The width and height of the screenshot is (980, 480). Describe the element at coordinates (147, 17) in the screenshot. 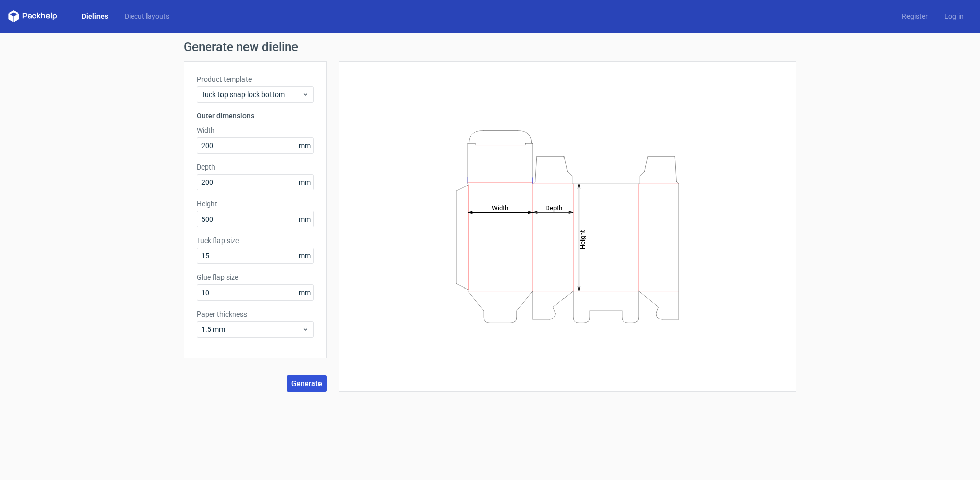

I see `a: Diecut layouts` at that location.